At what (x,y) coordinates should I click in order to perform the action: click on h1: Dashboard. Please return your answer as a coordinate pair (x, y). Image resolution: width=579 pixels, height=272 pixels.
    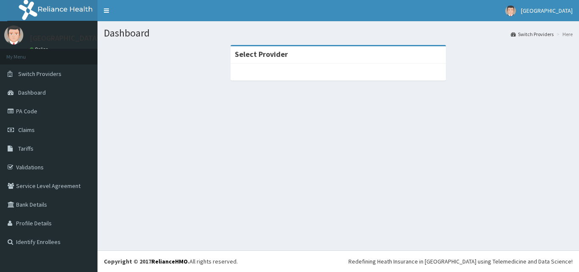
    Looking at the image, I should click on (338, 33).